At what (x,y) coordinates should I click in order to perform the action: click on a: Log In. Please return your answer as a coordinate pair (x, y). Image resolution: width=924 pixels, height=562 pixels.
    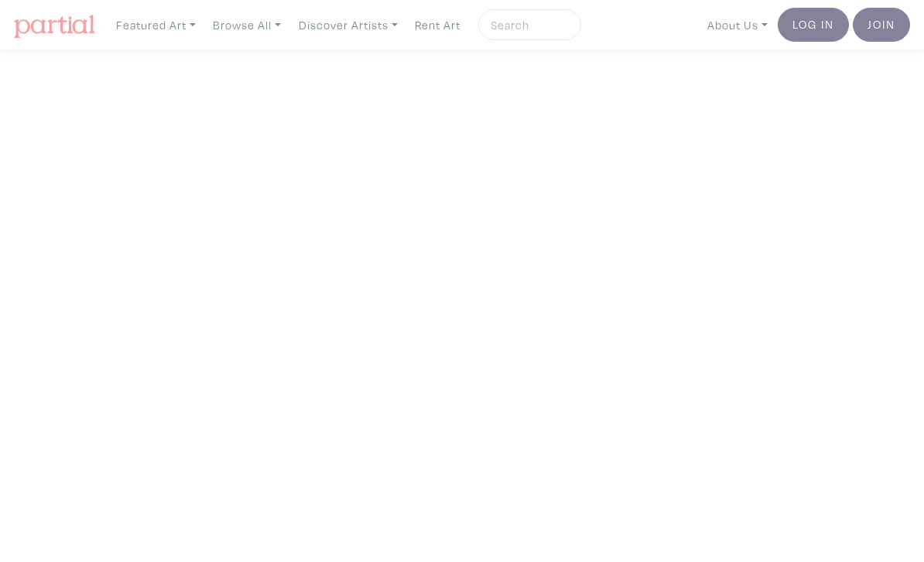
    Looking at the image, I should click on (814, 25).